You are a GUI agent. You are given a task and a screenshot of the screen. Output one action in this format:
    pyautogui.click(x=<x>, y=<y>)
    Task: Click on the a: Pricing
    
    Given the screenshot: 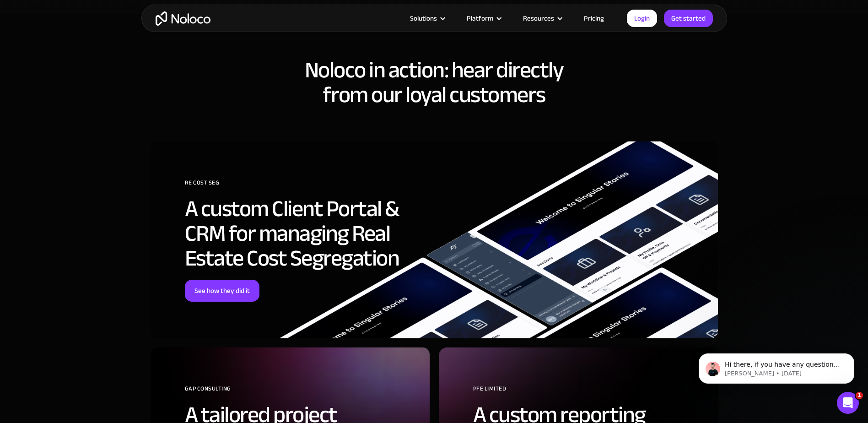 What is the action you would take?
    pyautogui.click(x=594, y=19)
    